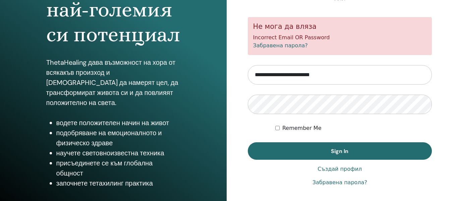 The image size is (453, 201). Describe the element at coordinates (340, 26) in the screenshot. I see `h5: Не мога да вляза` at that location.